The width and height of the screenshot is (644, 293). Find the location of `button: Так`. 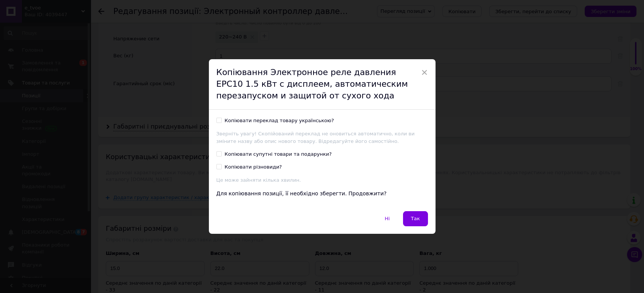

button: Так is located at coordinates (415, 219).